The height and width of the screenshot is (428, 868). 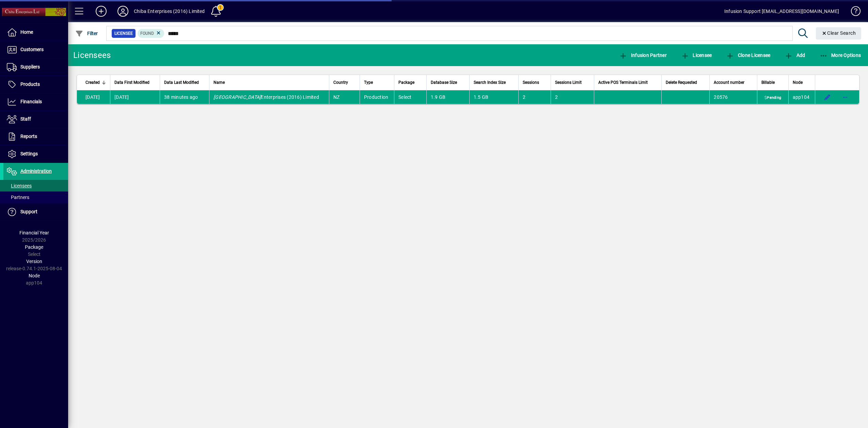 What do you see at coordinates (801, 97) in the screenshot?
I see `span: app104.prod.infusionbusinesssoftware.com` at bounding box center [801, 97].